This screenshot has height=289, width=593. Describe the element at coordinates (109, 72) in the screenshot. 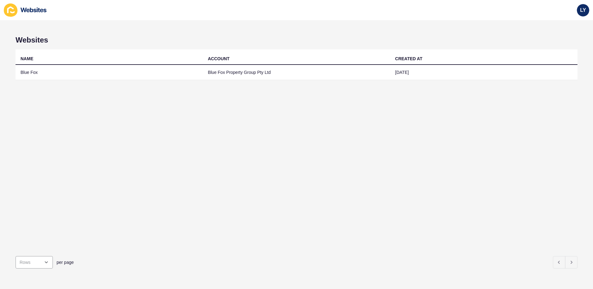

I see `td: Blue Fox` at that location.